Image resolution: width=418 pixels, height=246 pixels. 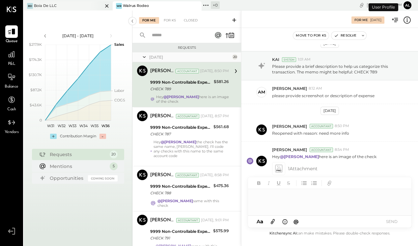 I want to click on button: Bold, so click(x=259, y=183).